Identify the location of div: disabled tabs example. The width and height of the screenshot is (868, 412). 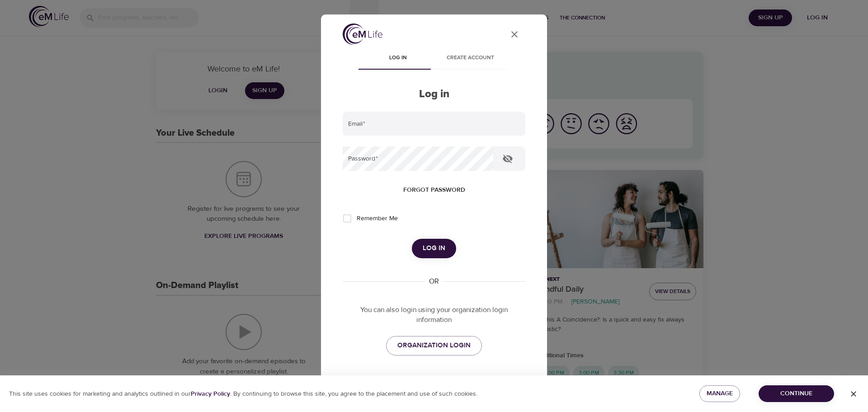
(434, 59).